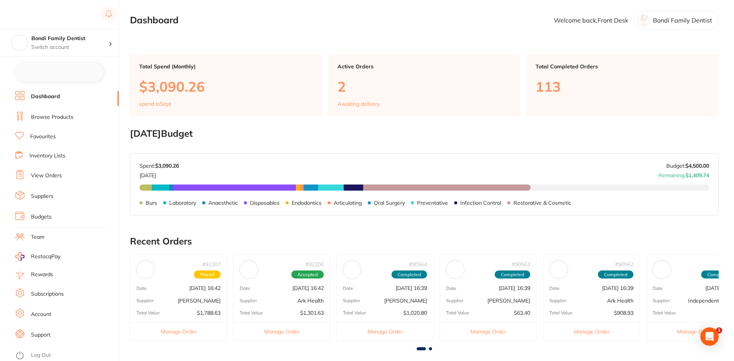 Image resolution: width=734 pixels, height=361 pixels. What do you see at coordinates (697, 175) in the screenshot?
I see `strong: $1,409.74` at bounding box center [697, 175].